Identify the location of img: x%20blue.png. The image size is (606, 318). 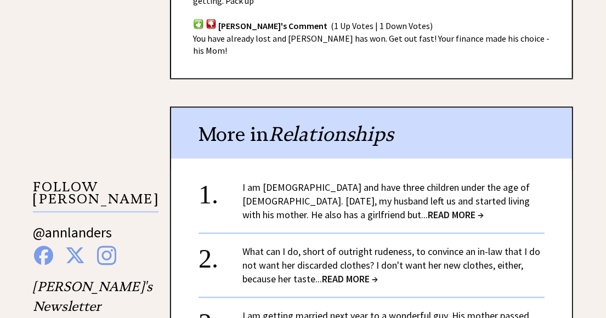
(75, 256).